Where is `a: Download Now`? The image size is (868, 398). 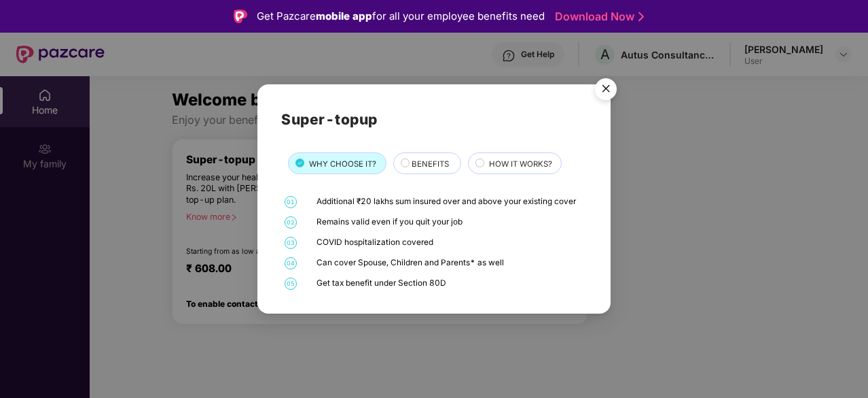
a: Download Now is located at coordinates (597, 16).